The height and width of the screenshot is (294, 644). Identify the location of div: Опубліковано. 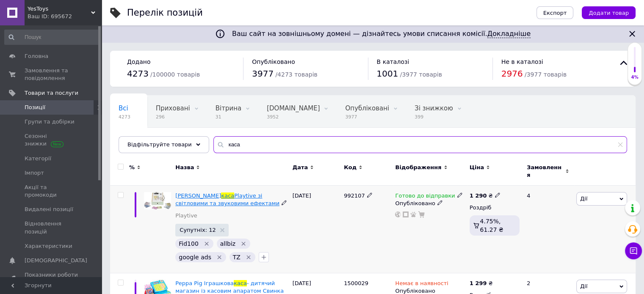
(429, 203).